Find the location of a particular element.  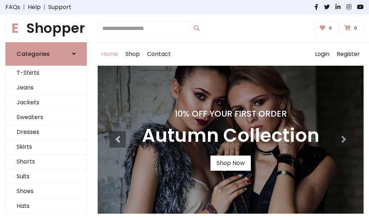

a: Shorts is located at coordinates (46, 161).